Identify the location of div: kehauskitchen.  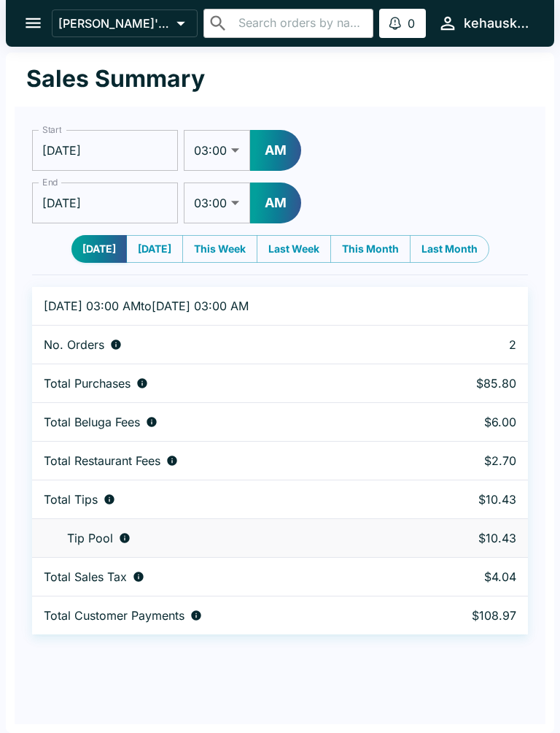
(498, 23).